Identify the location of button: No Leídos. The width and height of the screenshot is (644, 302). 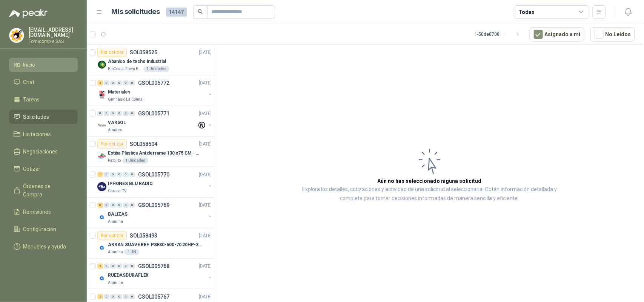
(612, 35).